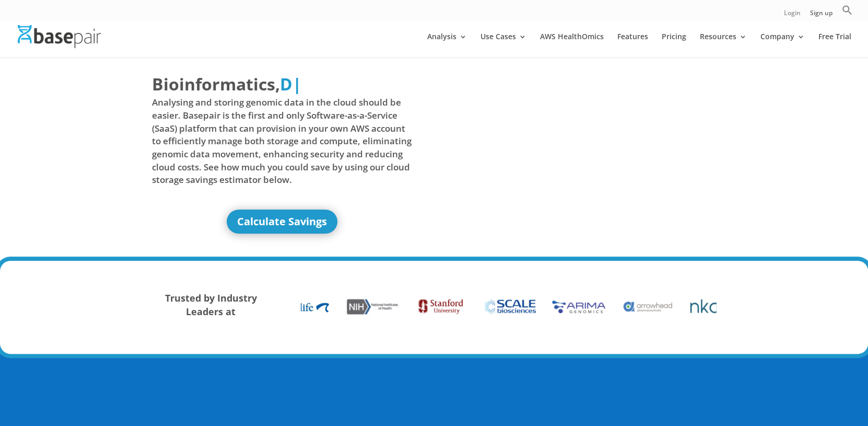 This screenshot has height=426, width=868. I want to click on a: Login, so click(793, 15).